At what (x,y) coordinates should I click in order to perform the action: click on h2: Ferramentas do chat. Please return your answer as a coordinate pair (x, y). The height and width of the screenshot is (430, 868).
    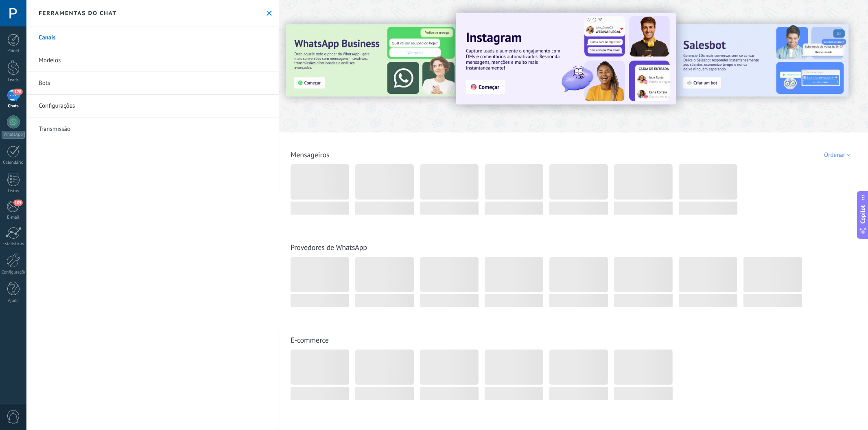
    Looking at the image, I should click on (78, 13).